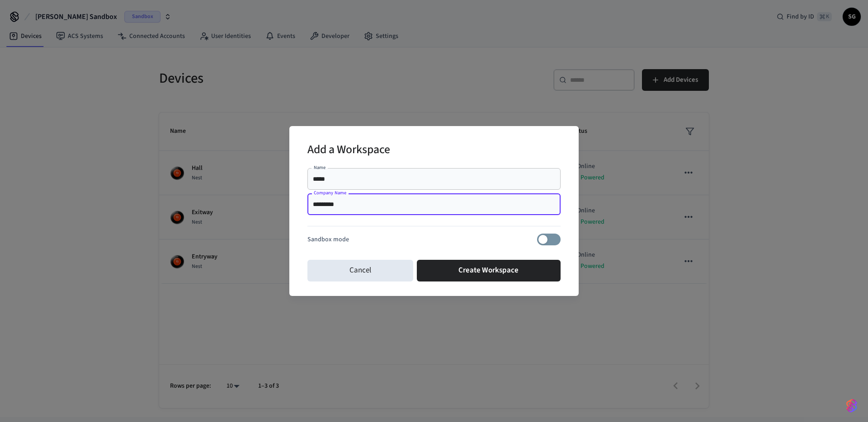  Describe the element at coordinates (320, 167) in the screenshot. I see `label: Name` at that location.